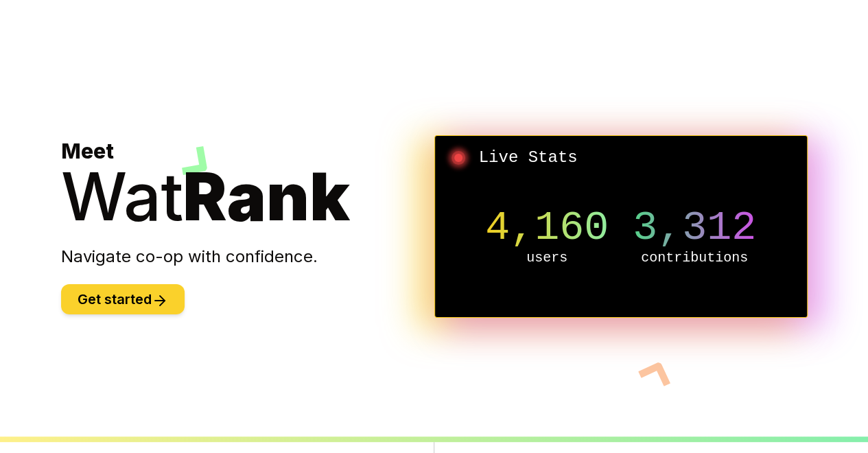 The height and width of the screenshot is (453, 868). Describe the element at coordinates (621, 158) in the screenshot. I see `h2: Live Stats` at that location.